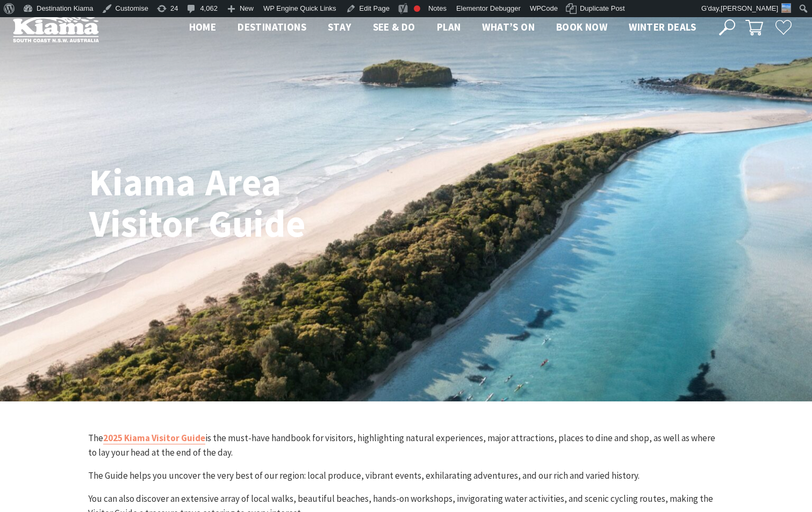  Describe the element at coordinates (406, 476) in the screenshot. I see `p: The Guide helps you uncover the very best of our region: local produce, vibrant events, exhilarat...` at that location.